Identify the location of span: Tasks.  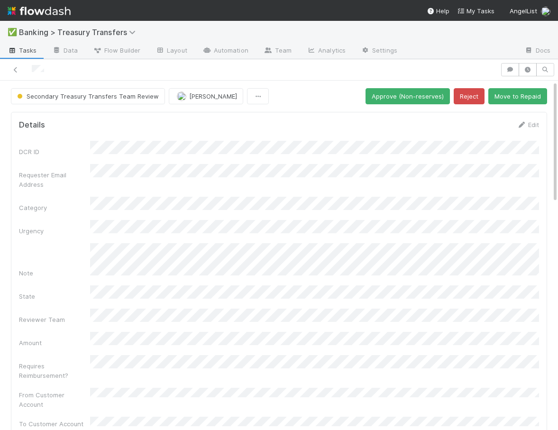
(22, 50).